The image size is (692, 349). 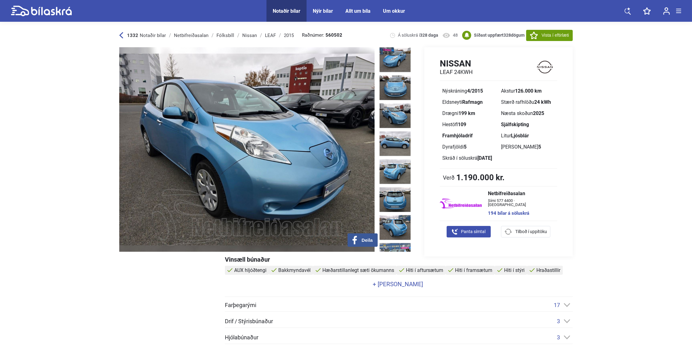 I want to click on div: Vinsæll búnaður, so click(x=399, y=259).